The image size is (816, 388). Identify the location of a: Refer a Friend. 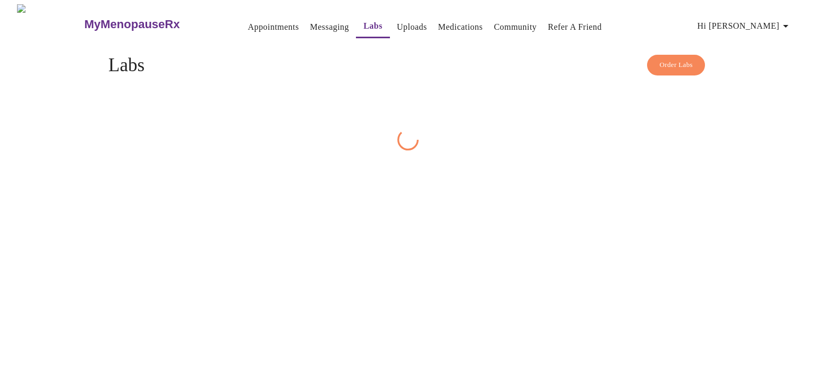
(575, 27).